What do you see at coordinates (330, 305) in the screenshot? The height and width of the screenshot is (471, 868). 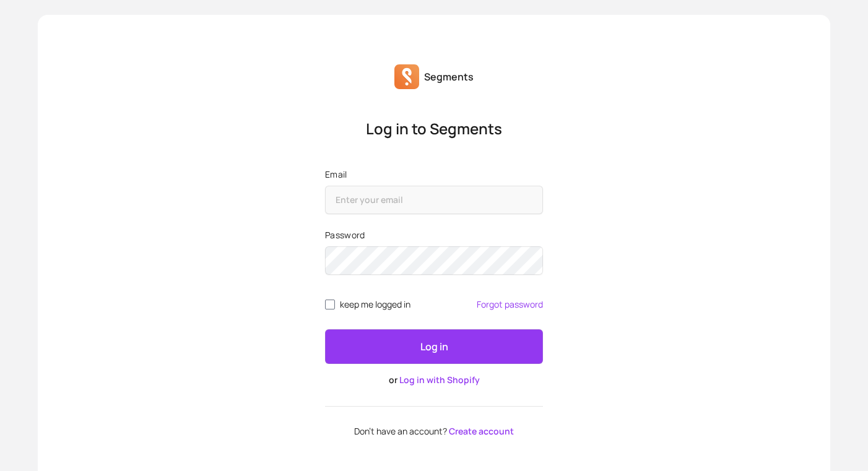 I see `input: remember me` at bounding box center [330, 305].